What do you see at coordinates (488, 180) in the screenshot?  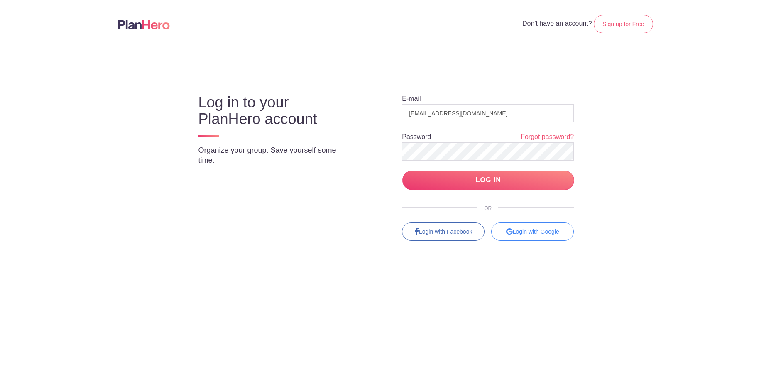 I see `input: LOG IN` at bounding box center [488, 180].